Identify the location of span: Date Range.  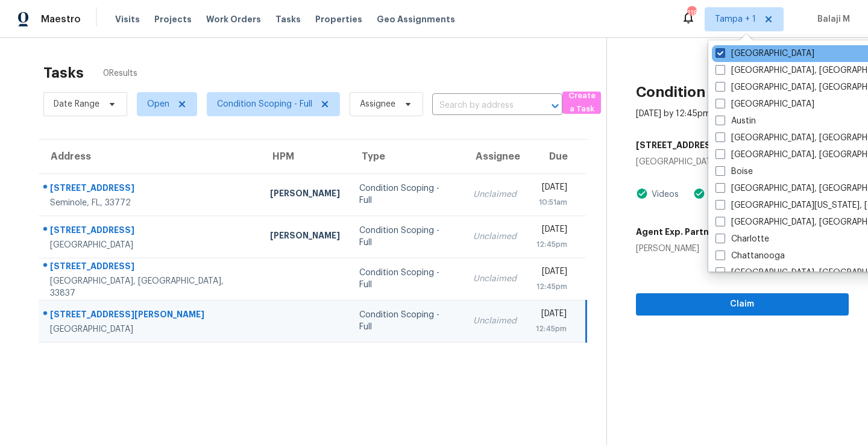
(76, 104).